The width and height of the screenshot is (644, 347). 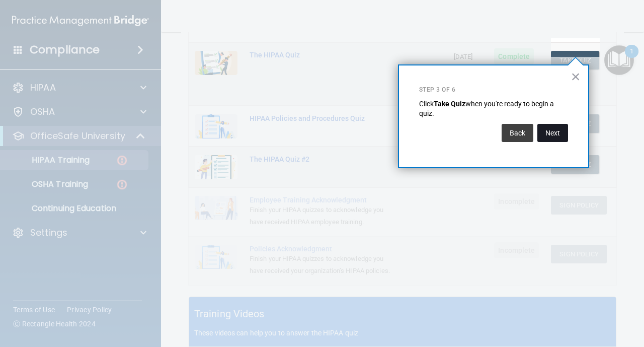 I want to click on span: when you're ready to begin a quiz., so click(x=488, y=109).